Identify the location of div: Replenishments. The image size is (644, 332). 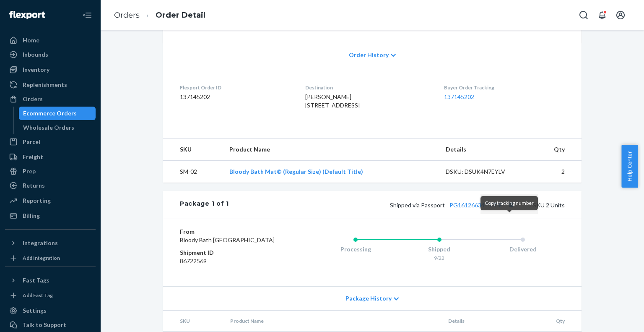
(45, 85).